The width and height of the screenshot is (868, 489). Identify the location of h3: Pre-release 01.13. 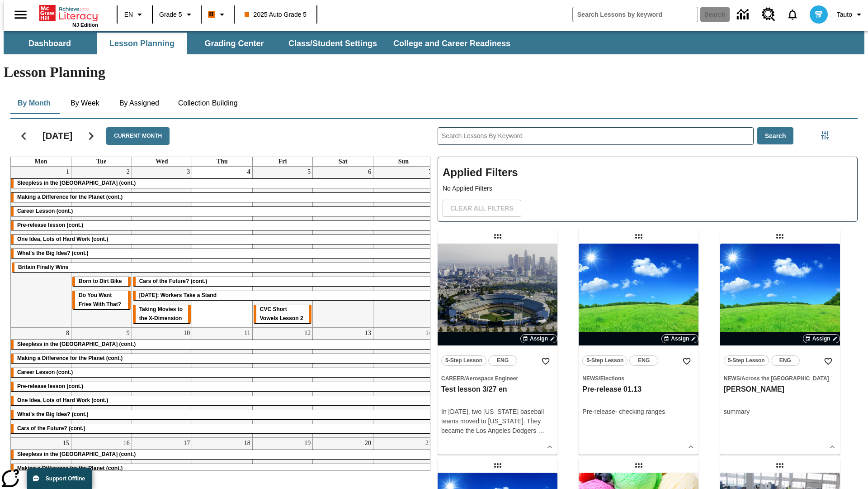
(638, 389).